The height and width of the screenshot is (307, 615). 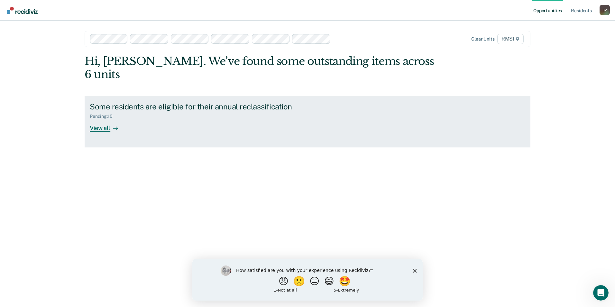 I want to click on div: Some residents are eligible for their annual reclassification, so click(x=203, y=106).